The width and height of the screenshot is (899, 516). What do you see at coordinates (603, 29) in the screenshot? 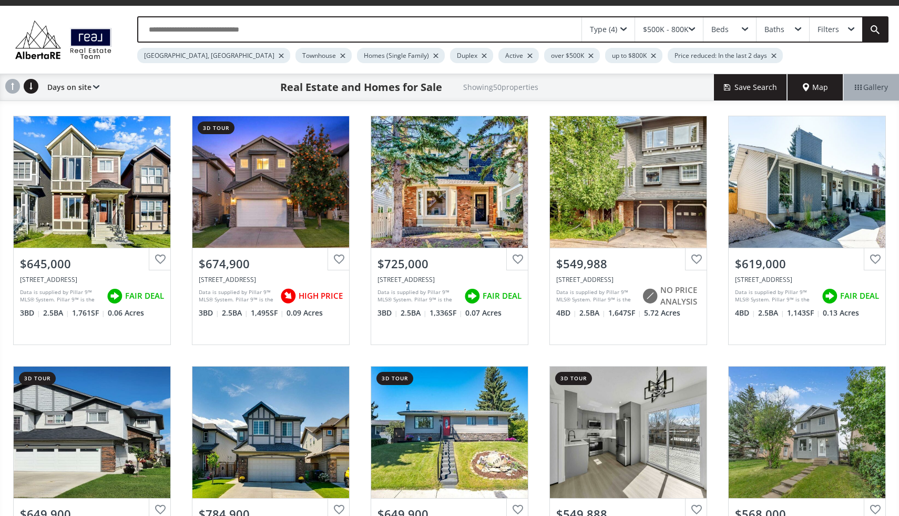
I see `div: Type (4)` at bounding box center [603, 29].